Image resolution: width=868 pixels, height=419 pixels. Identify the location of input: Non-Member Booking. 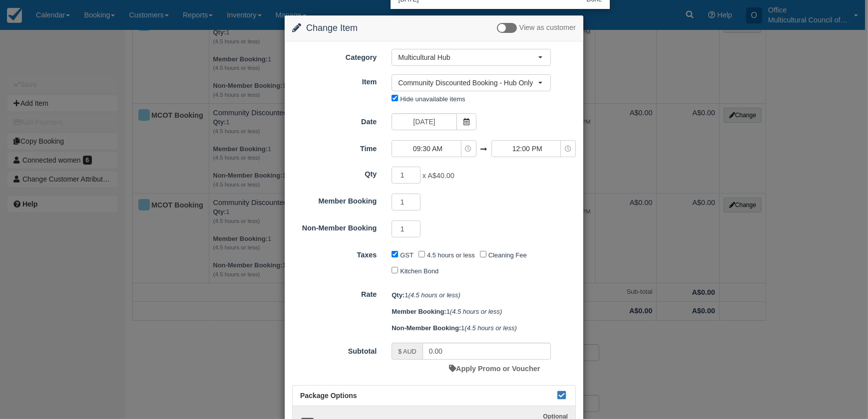
(406, 229).